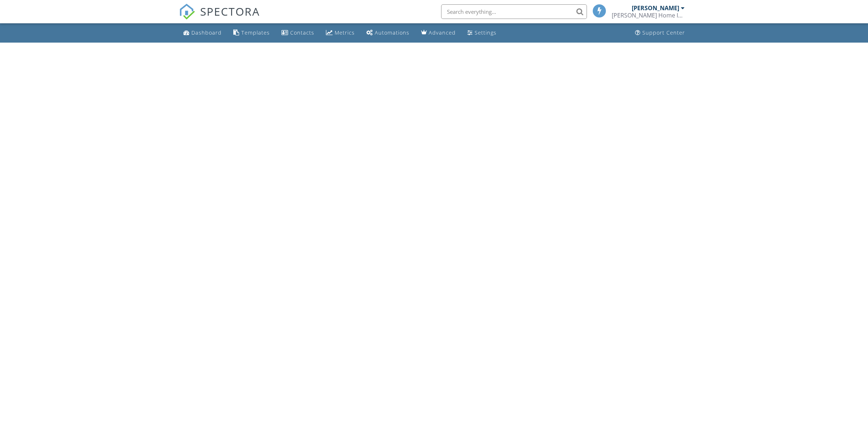 The height and width of the screenshot is (430, 868). Describe the element at coordinates (438, 33) in the screenshot. I see `a: Advanced` at that location.